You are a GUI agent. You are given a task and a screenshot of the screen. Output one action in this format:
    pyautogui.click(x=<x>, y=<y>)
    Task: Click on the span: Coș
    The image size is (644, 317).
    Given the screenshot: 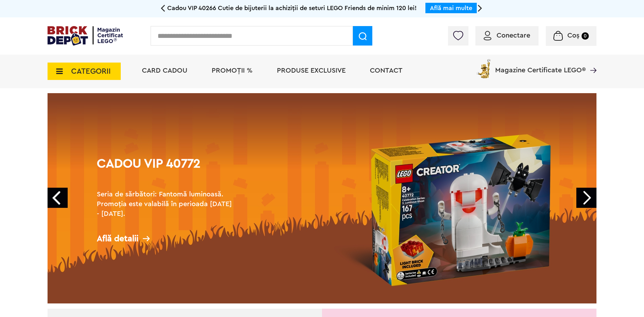 What is the action you would take?
    pyautogui.click(x=573, y=35)
    